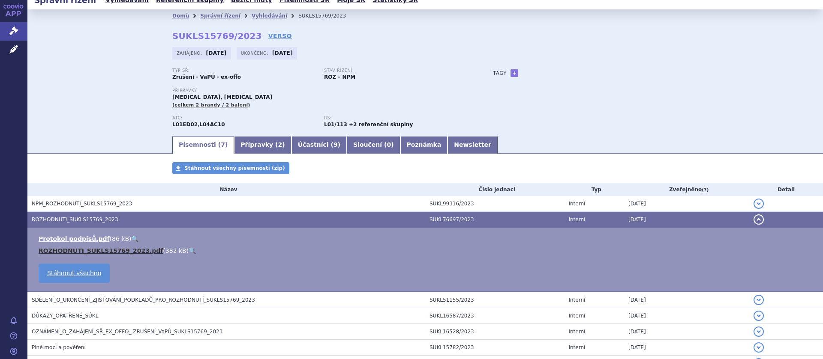 The height and width of the screenshot is (359, 823). I want to click on span: SDĚLENÍ_O_UKONČENÍ_ZJIŠŤOVÁNÍ_PODKLADŮ_PRO_ROZHODNUTÍ_SUKLS15769_2023, so click(143, 300).